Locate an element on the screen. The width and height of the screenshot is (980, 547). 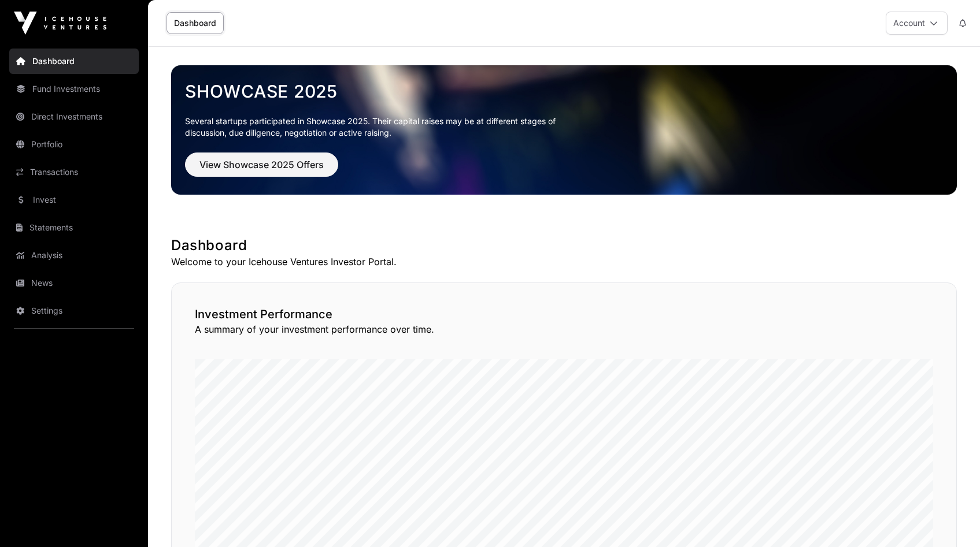
a: Invest is located at coordinates (74, 200).